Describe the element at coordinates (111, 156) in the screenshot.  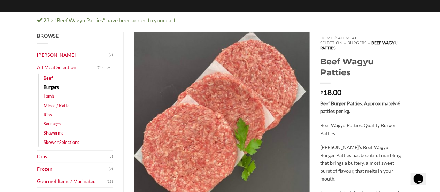
I see `span: (5)` at that location.